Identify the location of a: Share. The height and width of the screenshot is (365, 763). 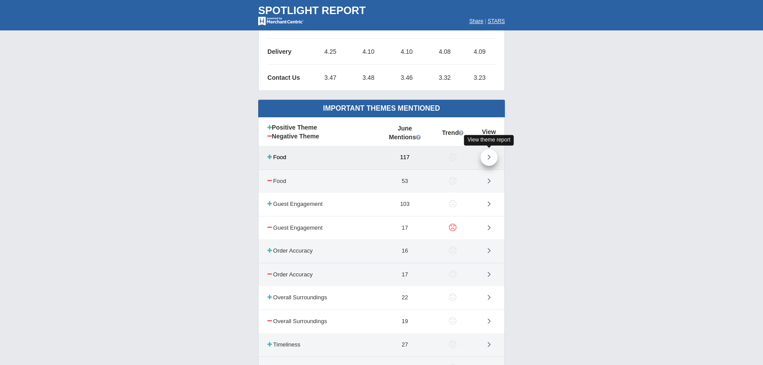
(476, 21).